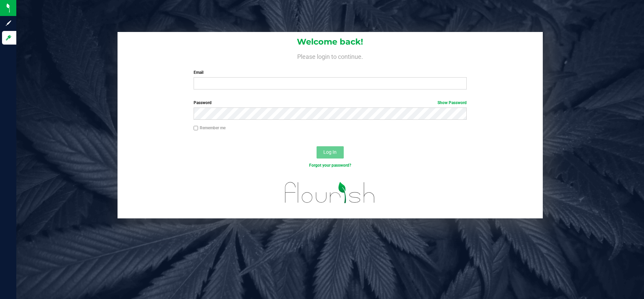 The image size is (644, 299). Describe the element at coordinates (330, 56) in the screenshot. I see `h4: Please login to continue.` at that location.